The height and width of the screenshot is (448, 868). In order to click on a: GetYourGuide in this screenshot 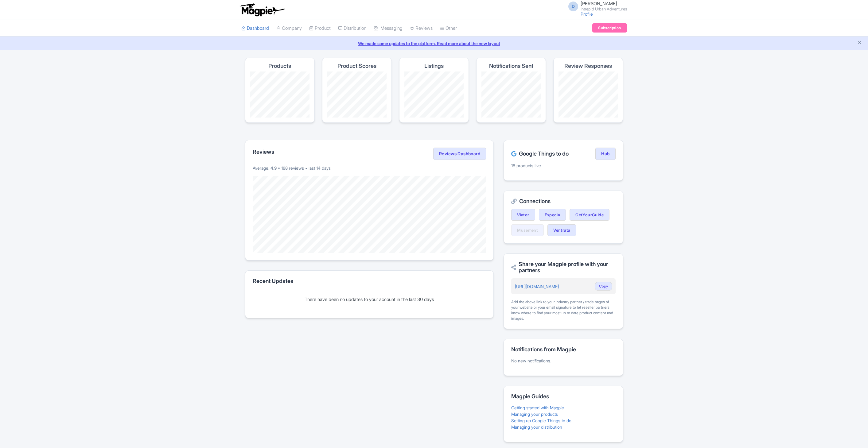, I will do `click(589, 215)`.